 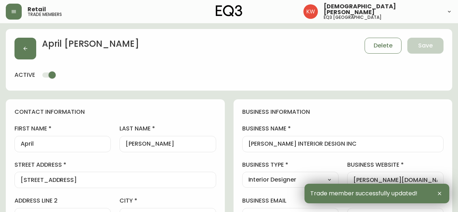 I want to click on button: Delete, so click(x=383, y=46).